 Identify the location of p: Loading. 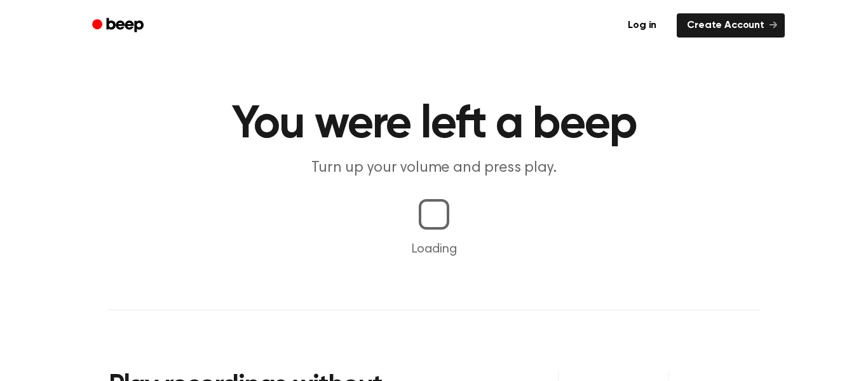
(434, 249).